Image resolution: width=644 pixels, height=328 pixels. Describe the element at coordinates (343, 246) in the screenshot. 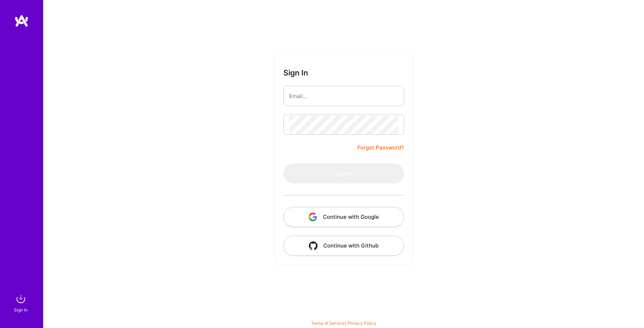

I see `button: Continue with Github` at that location.